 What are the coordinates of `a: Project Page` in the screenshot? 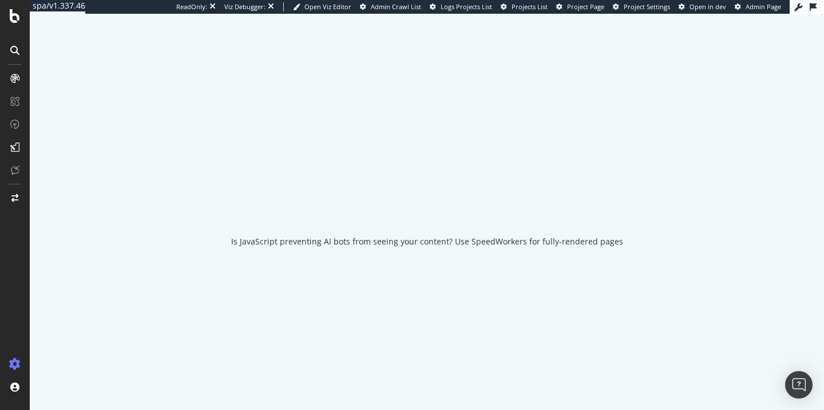 It's located at (581, 7).